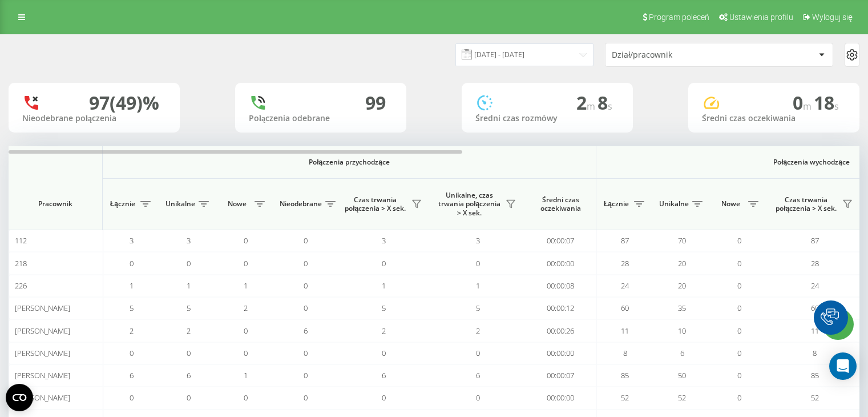 The height and width of the screenshot is (417, 868). I want to click on span: Czas trwania połączenia > X sek., so click(806, 204).